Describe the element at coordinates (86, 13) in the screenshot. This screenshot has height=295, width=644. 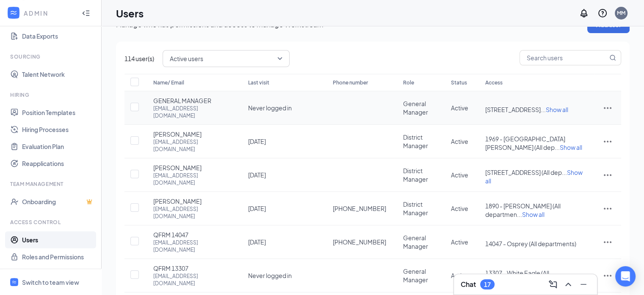
I see `svg: Collapse` at that location.